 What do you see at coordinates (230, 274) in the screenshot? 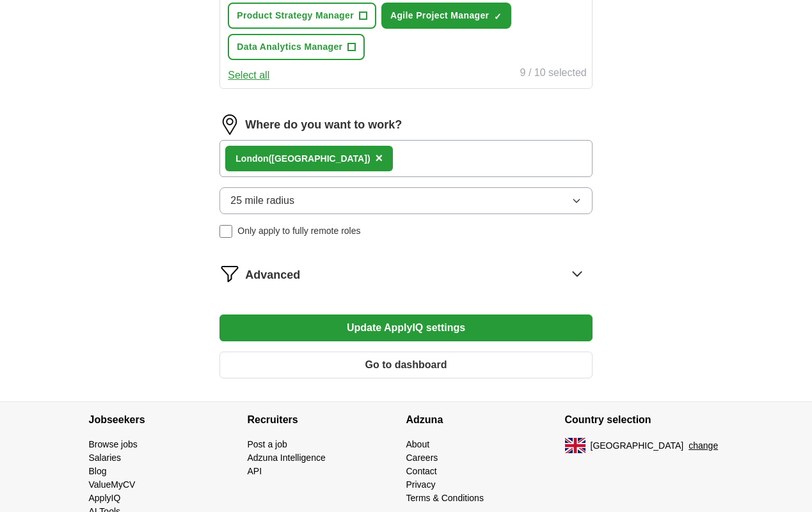
I see `img: filter` at bounding box center [230, 274].